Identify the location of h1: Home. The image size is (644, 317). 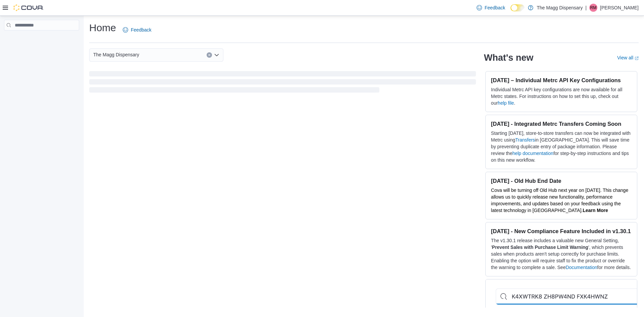
(103, 28).